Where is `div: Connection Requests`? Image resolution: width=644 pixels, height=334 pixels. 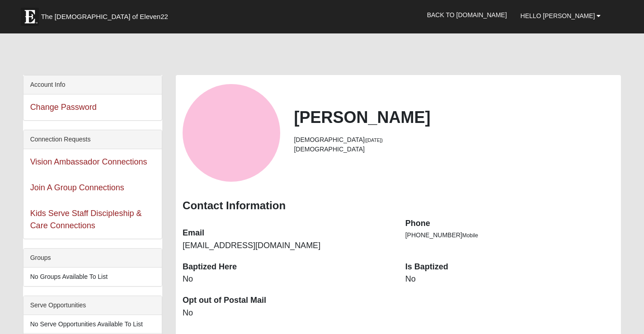 div: Connection Requests is located at coordinates (93, 140).